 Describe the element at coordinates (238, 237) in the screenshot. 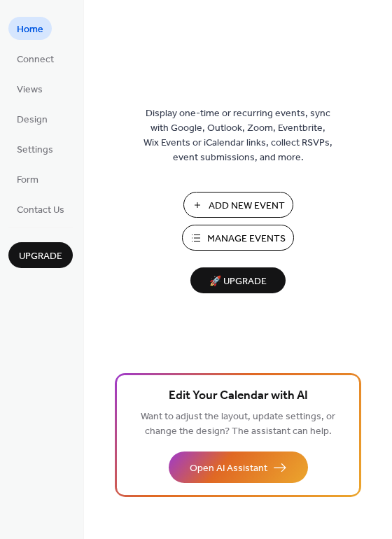

I see `button: Manage Events` at that location.